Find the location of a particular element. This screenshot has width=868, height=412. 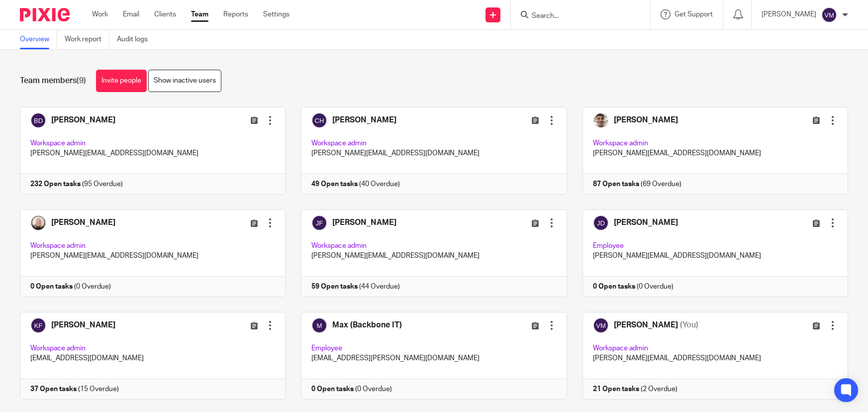

a: Overview is located at coordinates (38, 39).